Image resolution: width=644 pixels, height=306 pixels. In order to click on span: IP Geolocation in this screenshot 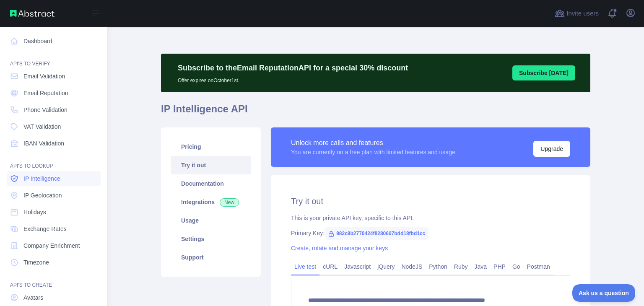, I will do `click(43, 195)`.